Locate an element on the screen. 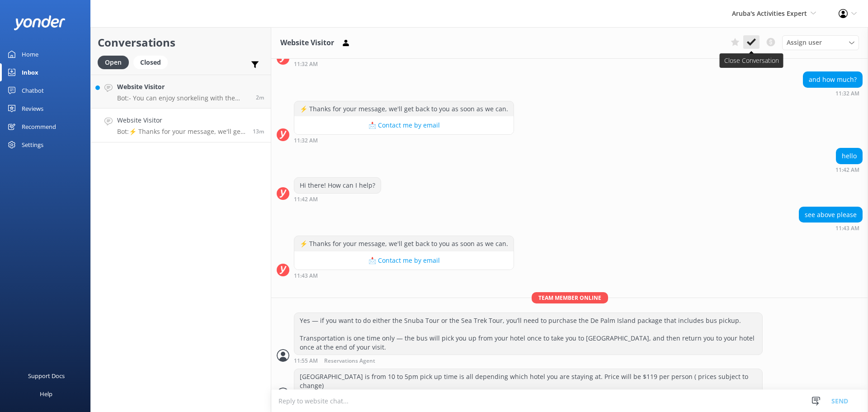 Image resolution: width=868 pixels, height=412 pixels. a: Open is located at coordinates (115, 62).